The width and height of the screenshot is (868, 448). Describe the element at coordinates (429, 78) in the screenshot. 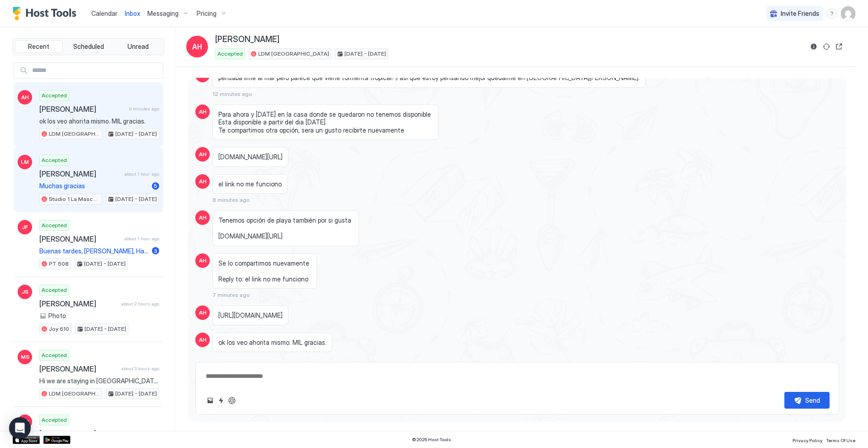

I see `span: pensaba irme al mar pero parece que viene tormenta tropical! :) asi que estoy pensando mejor qued...` at that location.